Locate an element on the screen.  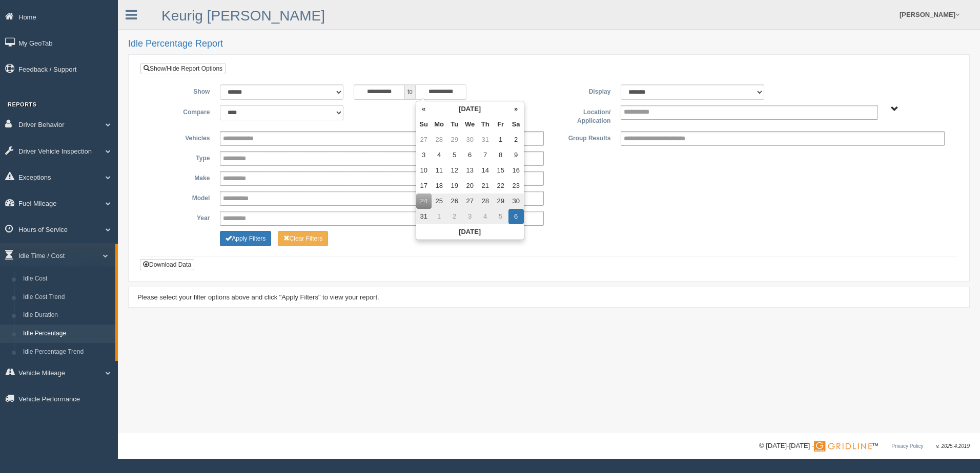
th: Sa is located at coordinates (516, 124).